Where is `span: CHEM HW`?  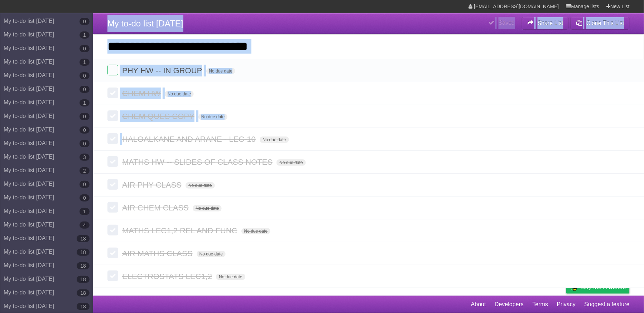 span: CHEM HW is located at coordinates (142, 93).